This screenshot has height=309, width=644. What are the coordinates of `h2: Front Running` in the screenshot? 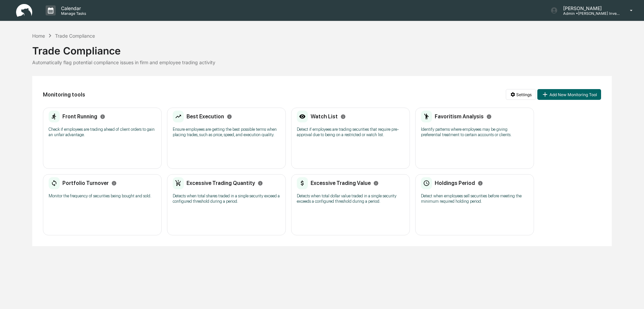 It's located at (80, 116).